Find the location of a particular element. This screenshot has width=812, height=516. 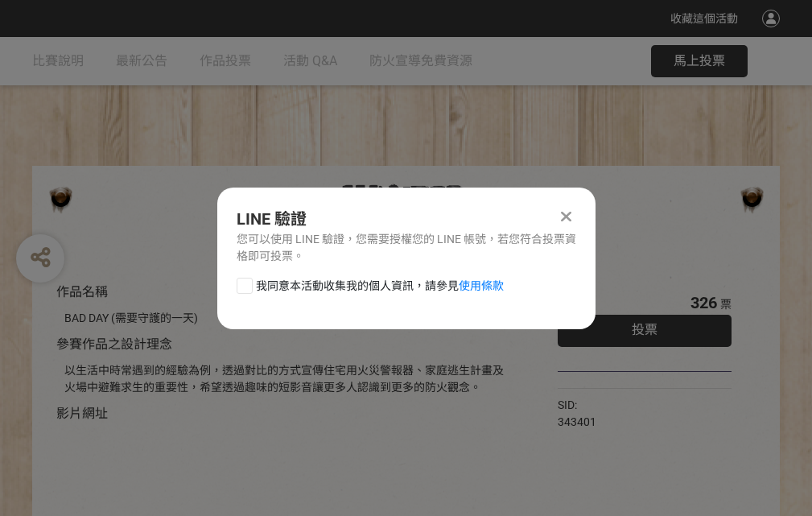

button: 馬上投票 is located at coordinates (700, 61).